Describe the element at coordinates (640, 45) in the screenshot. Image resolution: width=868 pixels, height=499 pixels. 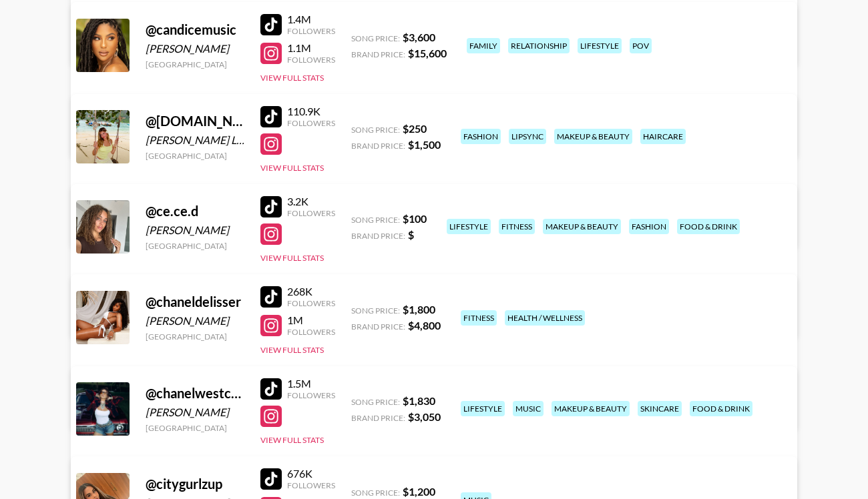
I see `div: pov` at that location.